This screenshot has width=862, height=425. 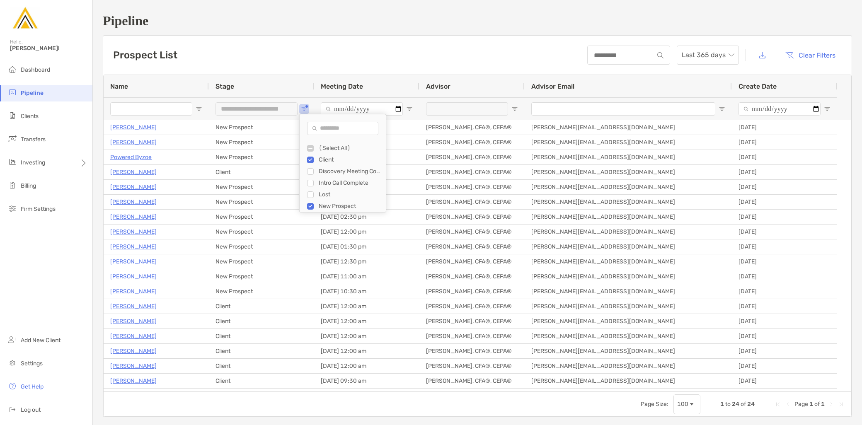 I want to click on span: Create Date, so click(x=758, y=86).